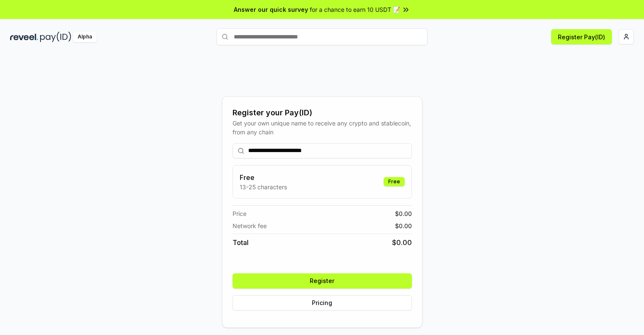  Describe the element at coordinates (322, 303) in the screenshot. I see `button: Pricing` at that location.